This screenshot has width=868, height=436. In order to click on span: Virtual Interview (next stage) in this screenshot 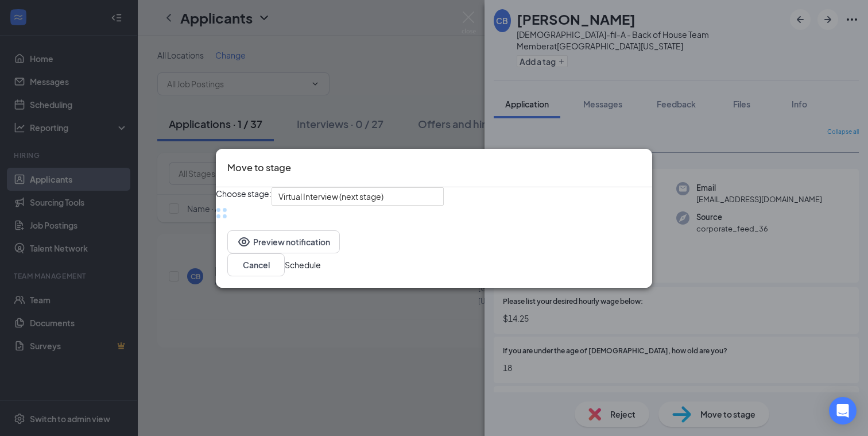, I will do `click(331, 195)`.